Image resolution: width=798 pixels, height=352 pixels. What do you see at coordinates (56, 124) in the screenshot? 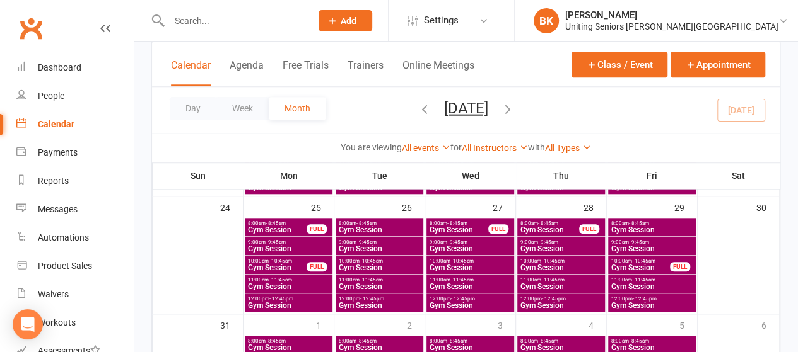
I see `div: Calendar` at bounding box center [56, 124].